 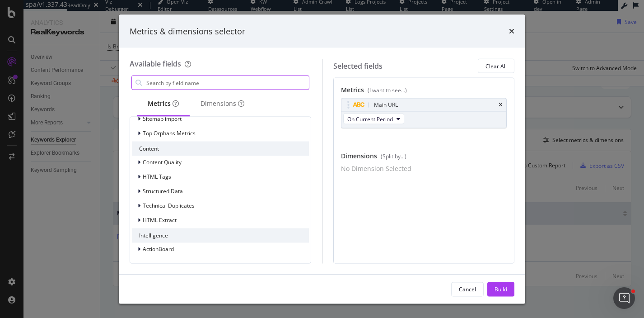 I want to click on div: Build, so click(x=501, y=289).